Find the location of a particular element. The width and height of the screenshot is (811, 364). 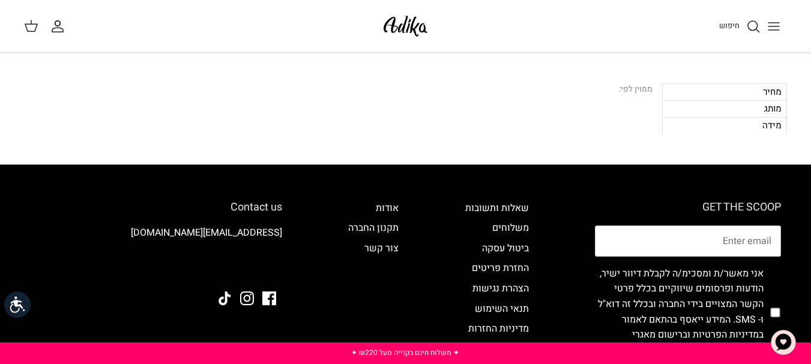

button: צ'אט is located at coordinates (783, 343).